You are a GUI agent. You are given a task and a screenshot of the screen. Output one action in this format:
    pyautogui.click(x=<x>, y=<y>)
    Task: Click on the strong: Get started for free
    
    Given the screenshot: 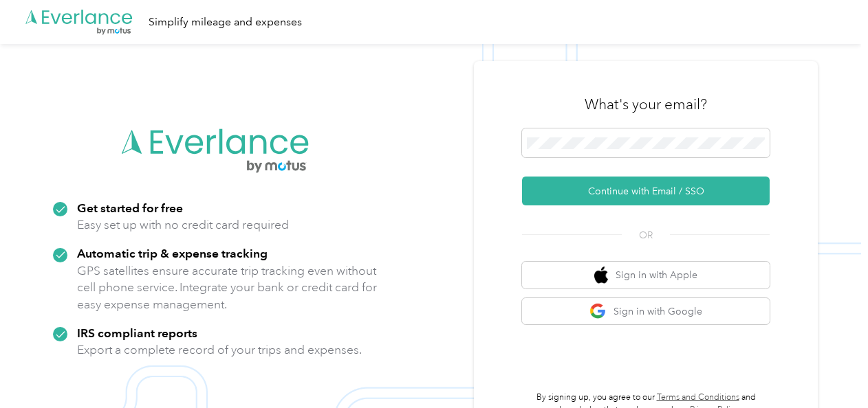 What is the action you would take?
    pyautogui.click(x=130, y=208)
    